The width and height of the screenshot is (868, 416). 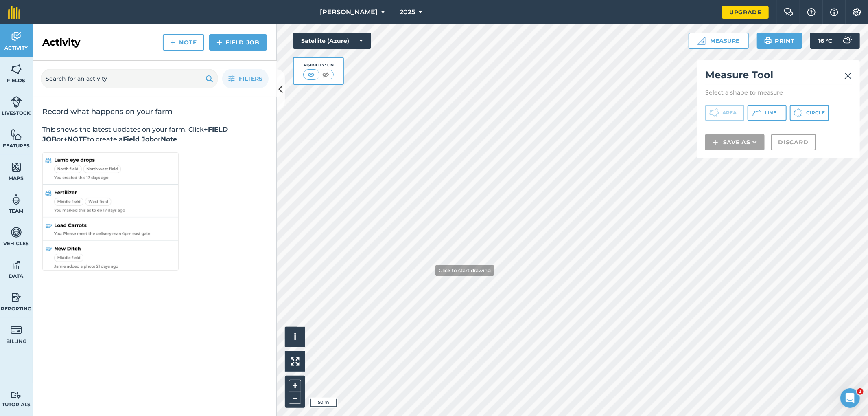 What do you see at coordinates (295, 361) in the screenshot?
I see `img: Four arrows, one pointing top left, one top right, one bottom right and the last bottom left` at bounding box center [295, 361].